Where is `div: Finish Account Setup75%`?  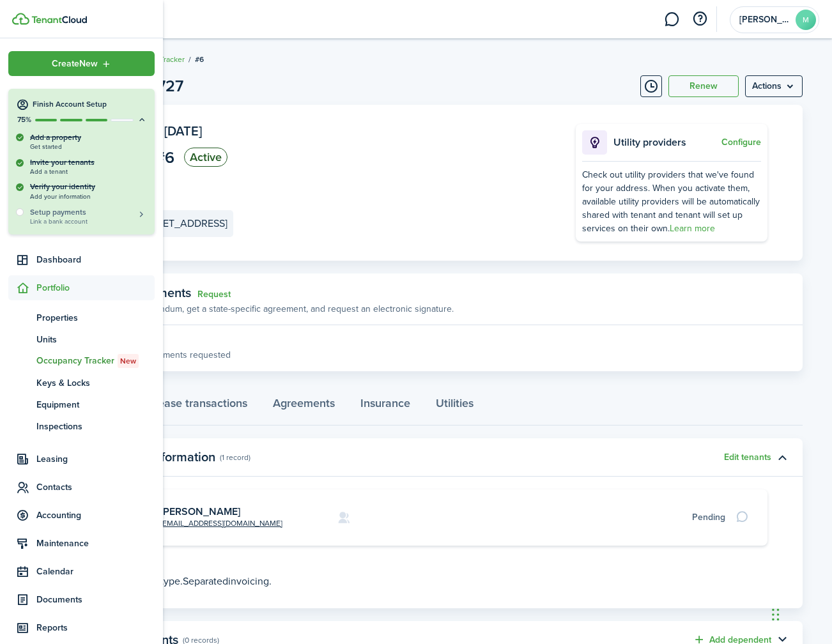
div: Finish Account Setup75% is located at coordinates (81, 183).